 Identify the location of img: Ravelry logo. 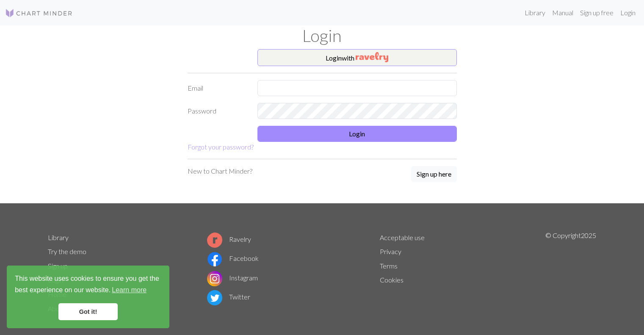
(215, 240).